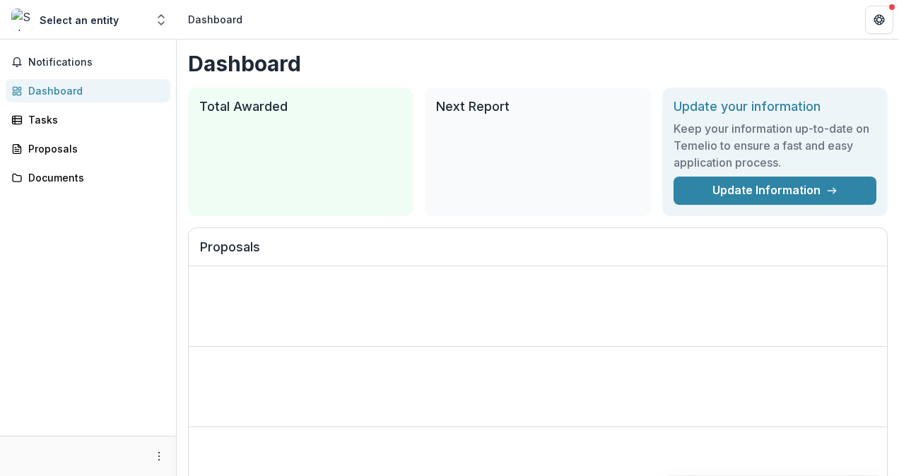  I want to click on img: Select an entity, so click(23, 20).